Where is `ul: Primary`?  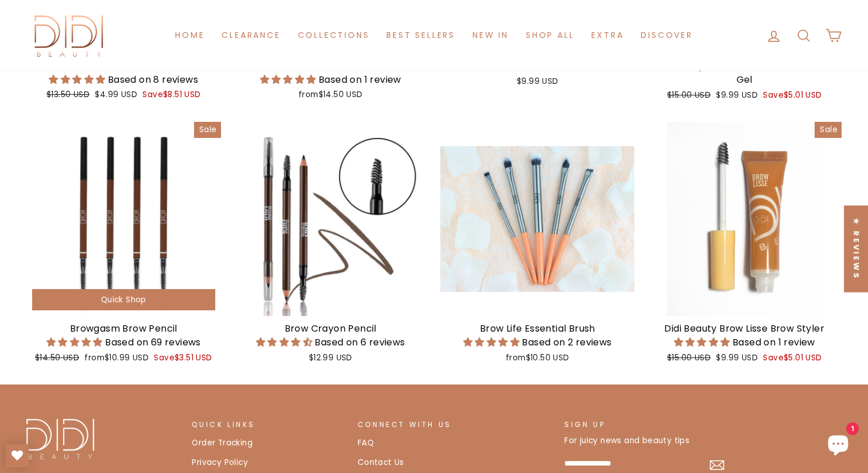
ul: Primary is located at coordinates (434, 35).